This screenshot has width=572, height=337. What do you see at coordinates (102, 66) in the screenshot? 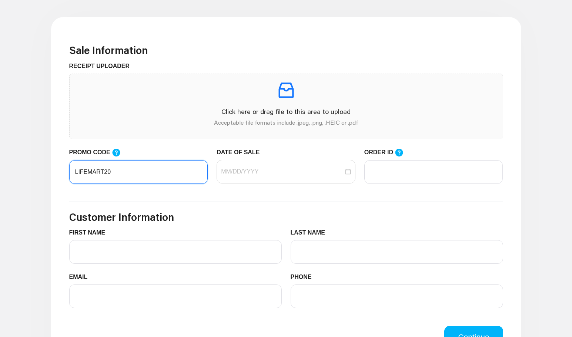
I see `label: RECEIPT UPLOADER` at bounding box center [102, 66].